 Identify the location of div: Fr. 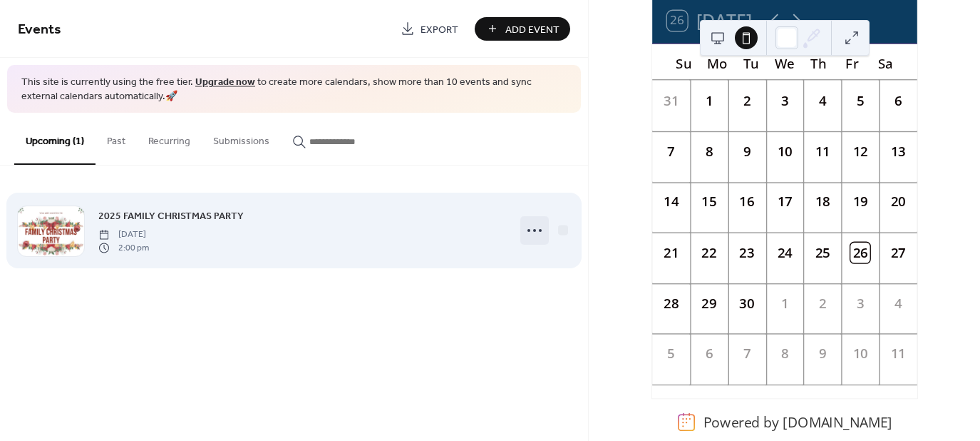
(851, 61).